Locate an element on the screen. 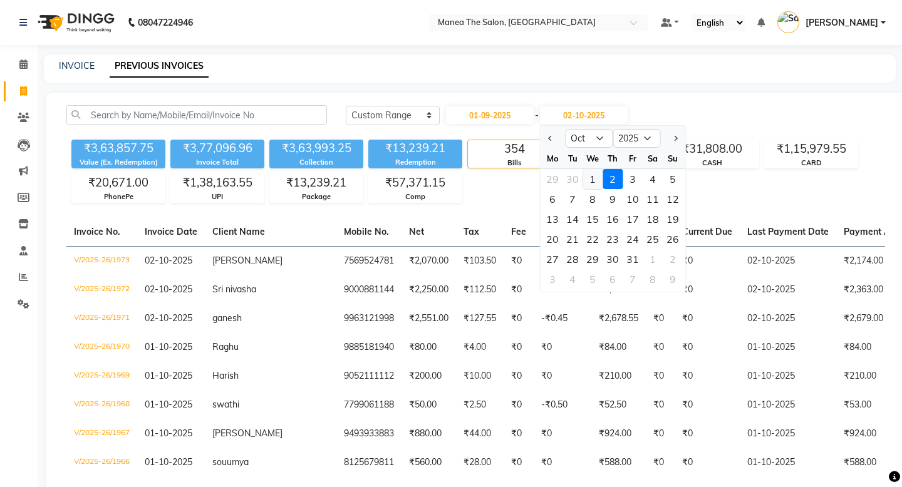 This screenshot has width=902, height=487. a: INVOICE is located at coordinates (76, 66).